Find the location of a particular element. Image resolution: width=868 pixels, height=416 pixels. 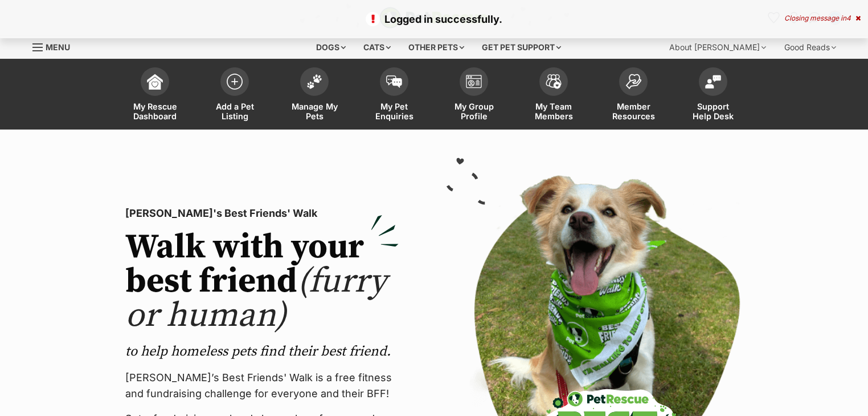

img: manage-my-pets-icon-02211641906a0b7f246fdf0571729dbe1e7629f14944591b6c1af311fb30b64b.svg is located at coordinates (315, 82).